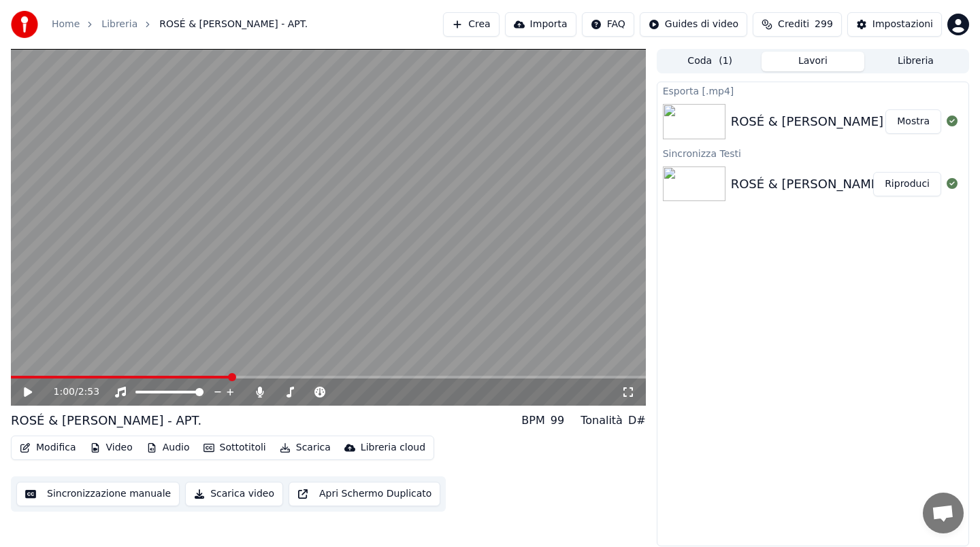  Describe the element at coordinates (812, 91) in the screenshot. I see `div: Esporta [.mp4]` at that location.